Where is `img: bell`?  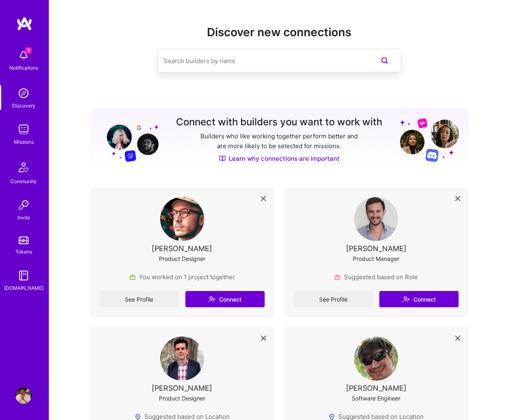 img: bell is located at coordinates (24, 55).